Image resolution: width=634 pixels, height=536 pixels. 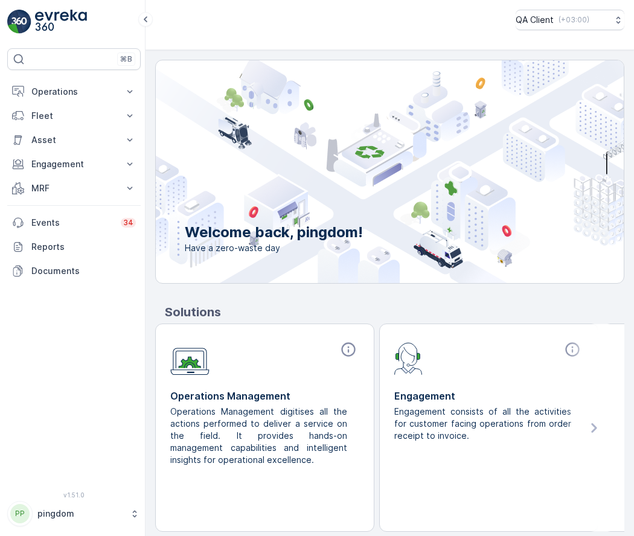 I want to click on p: pingdom, so click(x=80, y=514).